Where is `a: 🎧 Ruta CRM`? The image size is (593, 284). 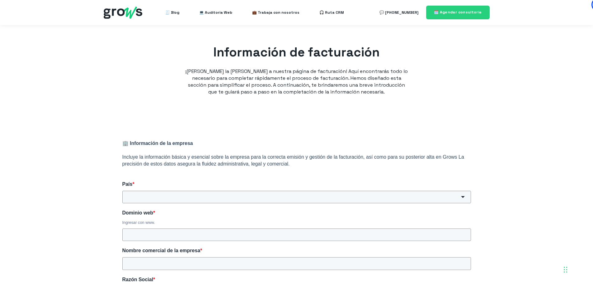 a: 🎧 Ruta CRM is located at coordinates (331, 12).